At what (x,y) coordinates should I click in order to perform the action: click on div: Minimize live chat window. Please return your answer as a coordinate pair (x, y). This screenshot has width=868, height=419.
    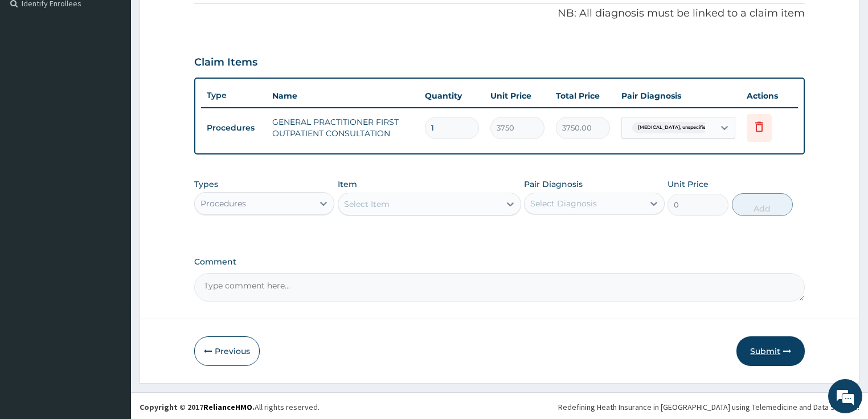
    Looking at the image, I should click on (201, 19).